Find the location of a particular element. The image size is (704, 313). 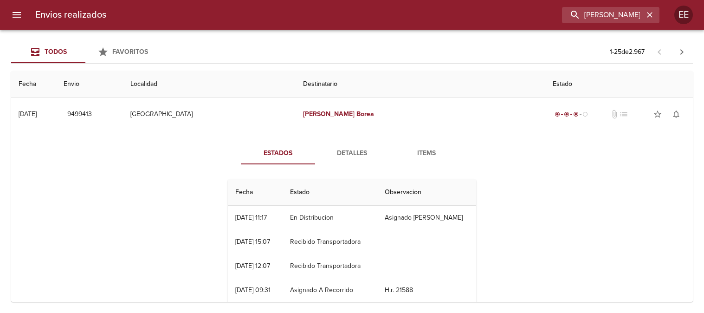

p: 1 - 25 de 2.967 is located at coordinates (627, 52).